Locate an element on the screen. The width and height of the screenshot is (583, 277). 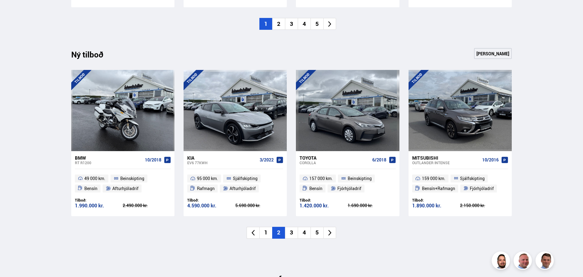
span: 159 000 km. is located at coordinates (434, 179).